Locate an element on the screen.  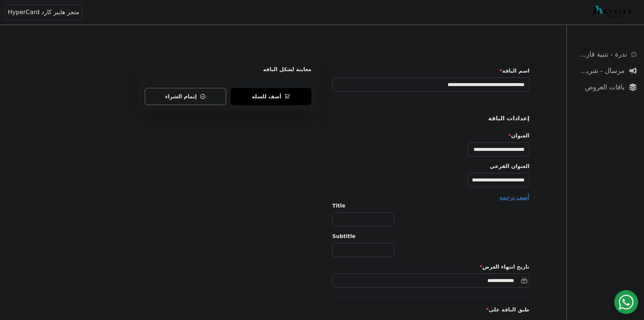
span: باقات العروض is located at coordinates (599, 87).